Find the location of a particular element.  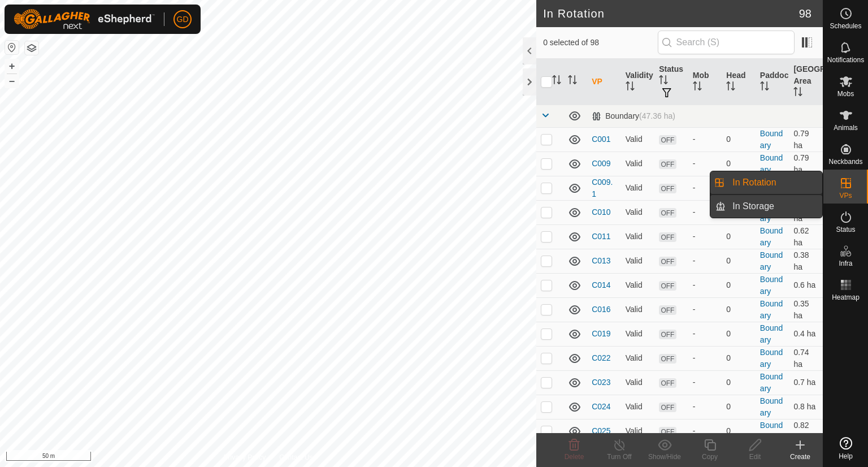

td: 0.6 ha is located at coordinates (806, 285).